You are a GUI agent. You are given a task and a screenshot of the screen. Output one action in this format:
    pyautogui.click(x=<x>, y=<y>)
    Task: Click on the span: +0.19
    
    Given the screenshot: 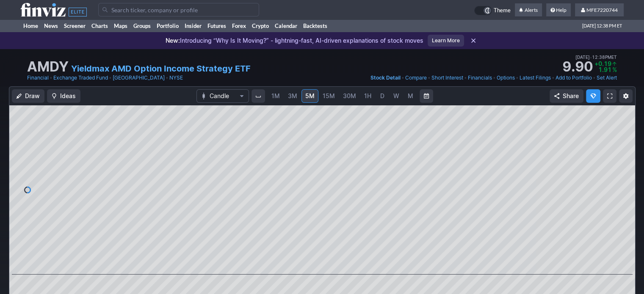 What is the action you would take?
    pyautogui.click(x=603, y=63)
    